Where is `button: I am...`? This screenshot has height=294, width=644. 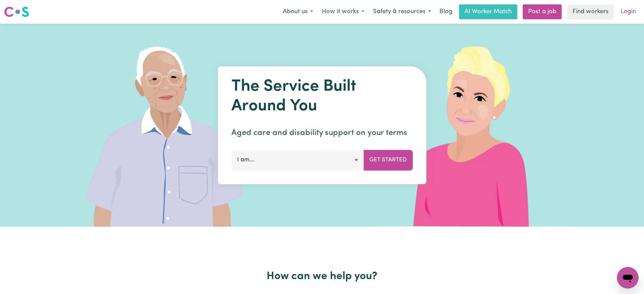
button: I am... is located at coordinates (297, 160).